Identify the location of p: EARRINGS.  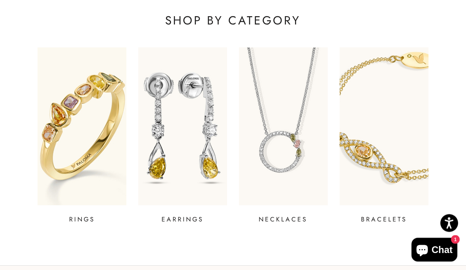
(182, 220).